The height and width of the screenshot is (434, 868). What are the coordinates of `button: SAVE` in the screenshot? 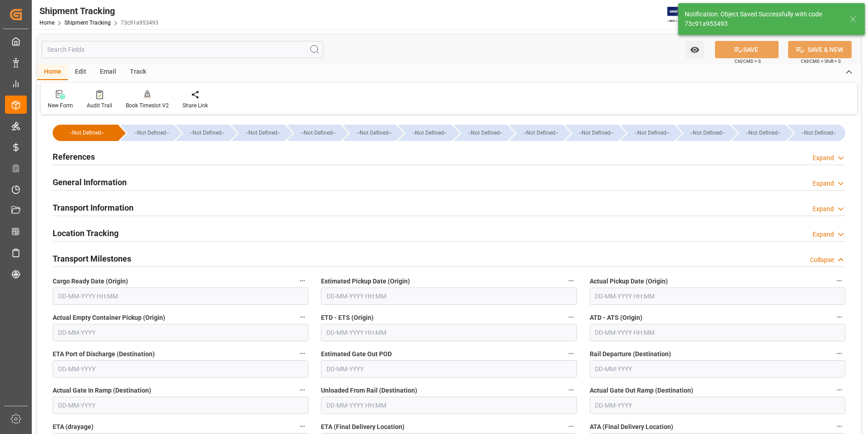 It's located at (747, 50).